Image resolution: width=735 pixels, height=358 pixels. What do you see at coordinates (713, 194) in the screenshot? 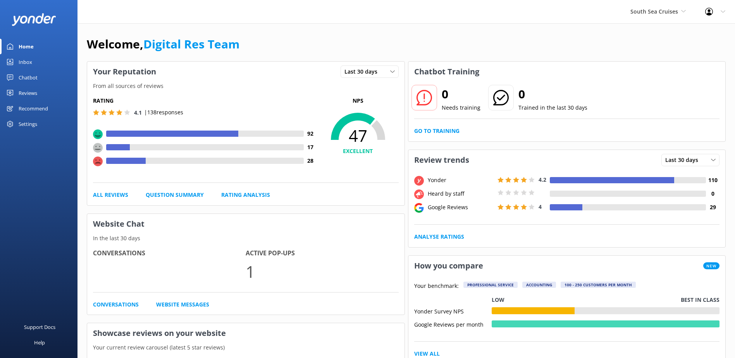
I see `h4: 0` at bounding box center [713, 194].